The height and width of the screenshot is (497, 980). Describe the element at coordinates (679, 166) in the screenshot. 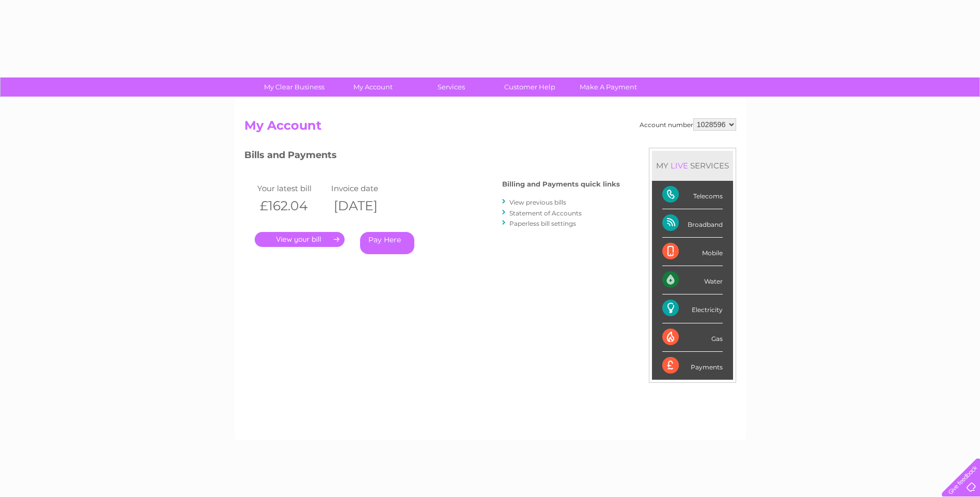

I see `div: LIVE` at that location.